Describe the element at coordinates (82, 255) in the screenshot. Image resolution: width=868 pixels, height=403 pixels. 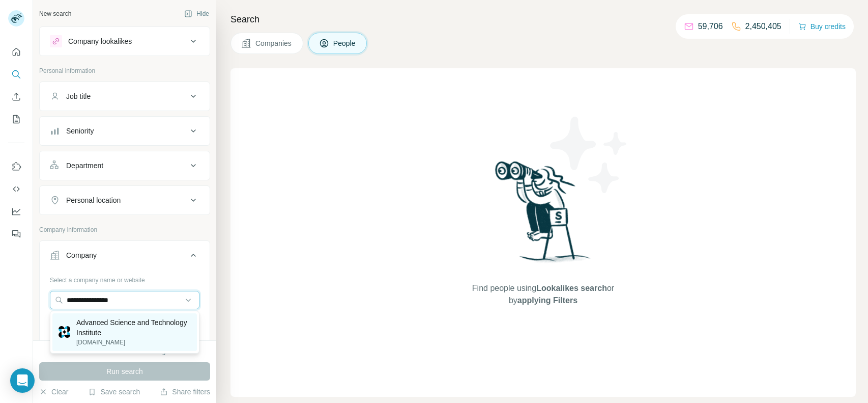
I see `div: Company` at that location.